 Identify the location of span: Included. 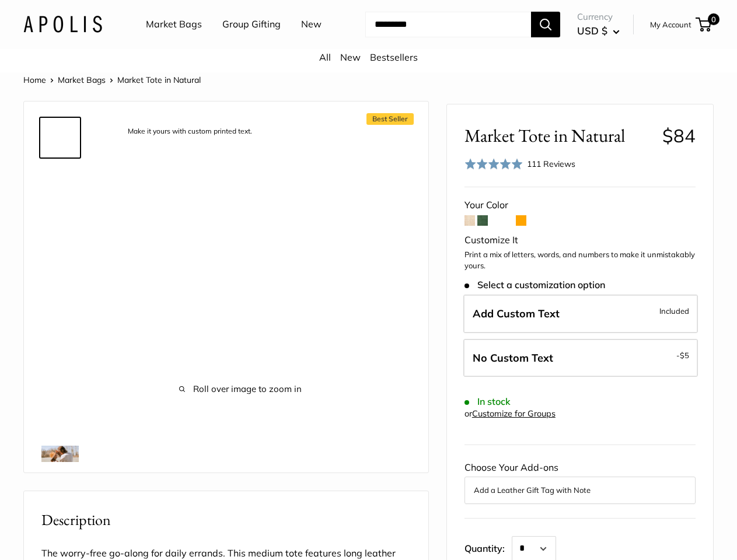
(674, 311).